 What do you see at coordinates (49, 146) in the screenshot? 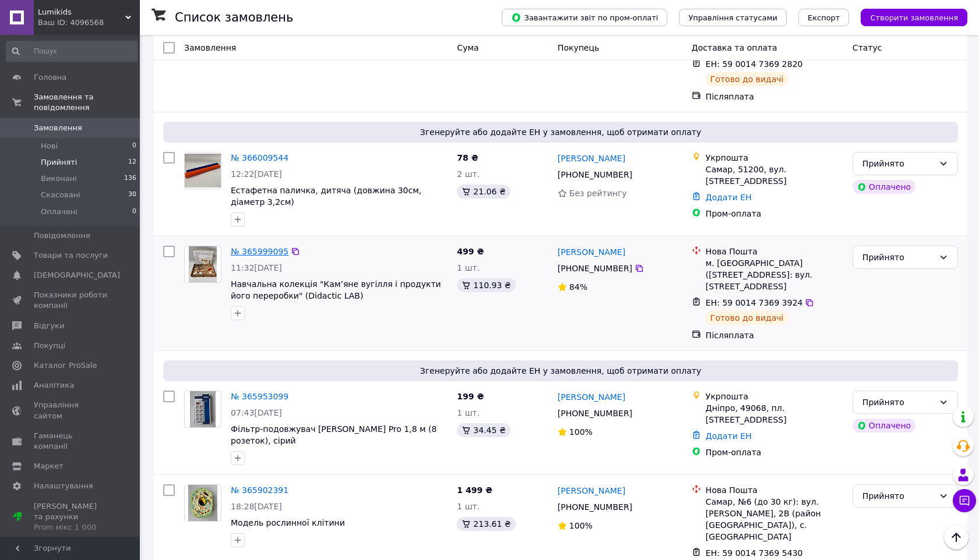
I see `span: Нові` at bounding box center [49, 146].